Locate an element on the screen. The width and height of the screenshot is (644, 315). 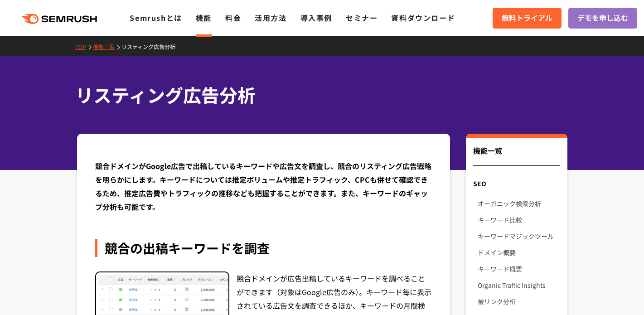
a: キーワード比較 is located at coordinates (519, 220).